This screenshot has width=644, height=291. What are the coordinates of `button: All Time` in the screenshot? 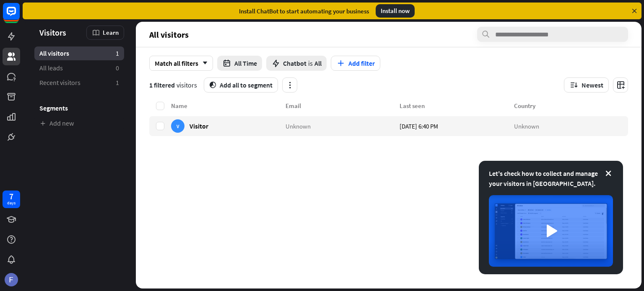 It's located at (239, 63).